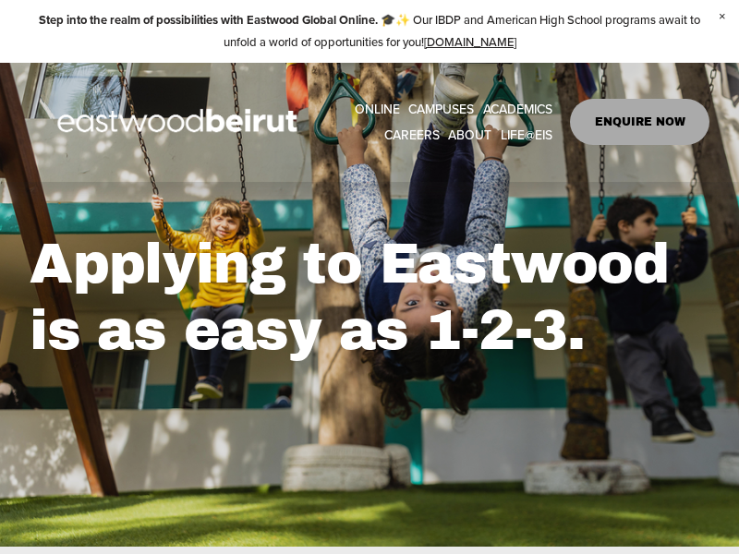 The width and height of the screenshot is (739, 554). Describe the element at coordinates (180, 122) in the screenshot. I see `img: EastwoodIS Global Site` at that location.